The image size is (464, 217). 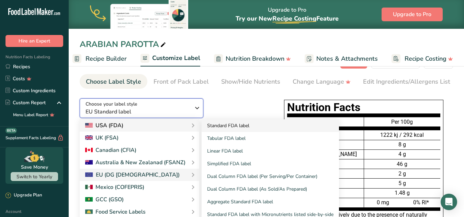 I want to click on button: Upgrade to Pro, so click(x=412, y=14).